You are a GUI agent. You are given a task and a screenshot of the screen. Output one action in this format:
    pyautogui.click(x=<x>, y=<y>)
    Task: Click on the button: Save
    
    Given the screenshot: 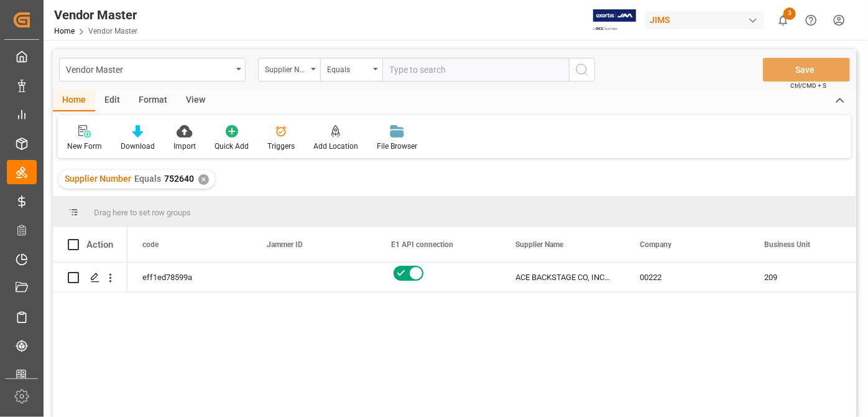 What is the action you would take?
    pyautogui.click(x=807, y=70)
    